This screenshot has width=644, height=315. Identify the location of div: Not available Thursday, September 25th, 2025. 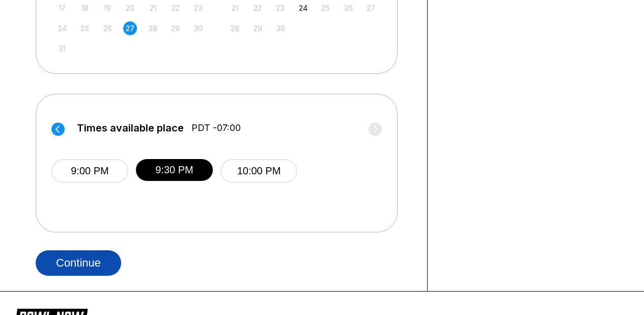
(325, 8).